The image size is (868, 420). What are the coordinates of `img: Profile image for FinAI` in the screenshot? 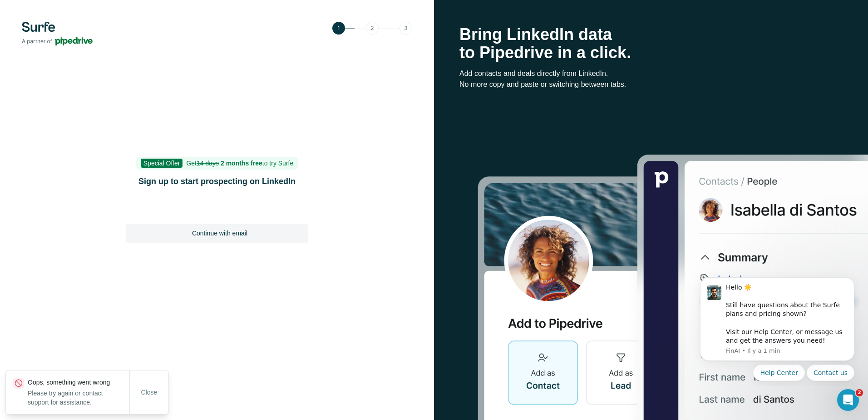 It's located at (28, 24).